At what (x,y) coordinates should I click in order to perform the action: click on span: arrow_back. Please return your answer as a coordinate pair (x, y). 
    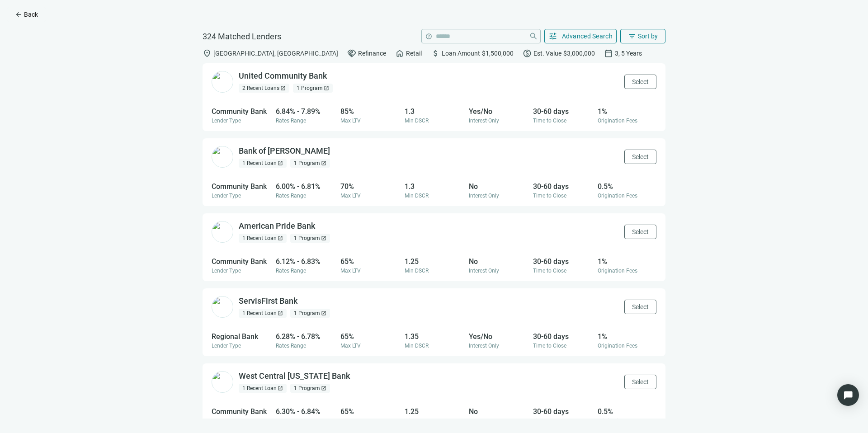
    Looking at the image, I should click on (18, 15).